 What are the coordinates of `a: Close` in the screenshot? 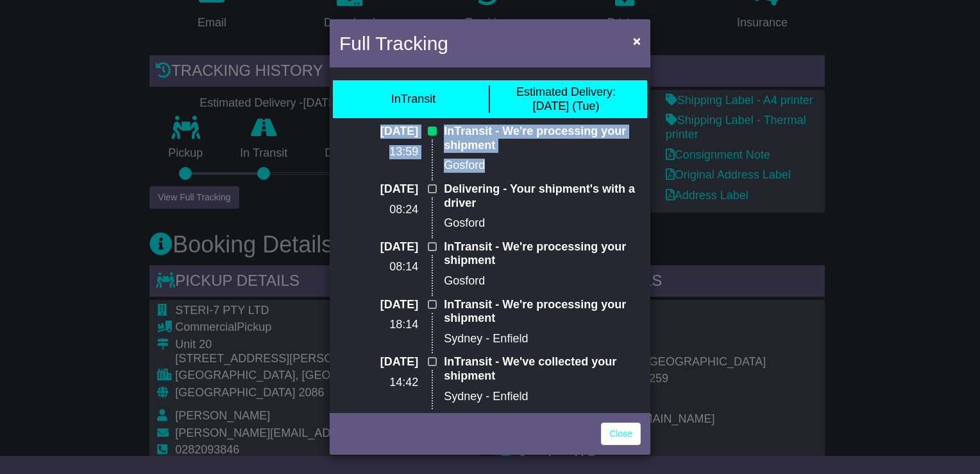 It's located at (621, 433).